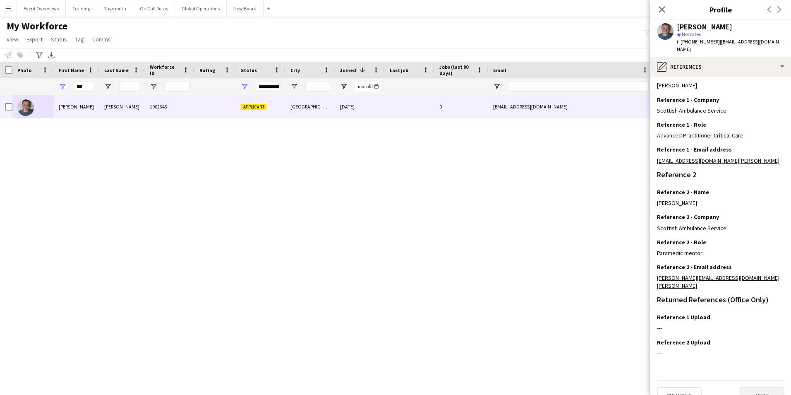 This screenshot has width=791, height=395. Describe the element at coordinates (129, 86) in the screenshot. I see `input: Last Name Filter Input` at that location.